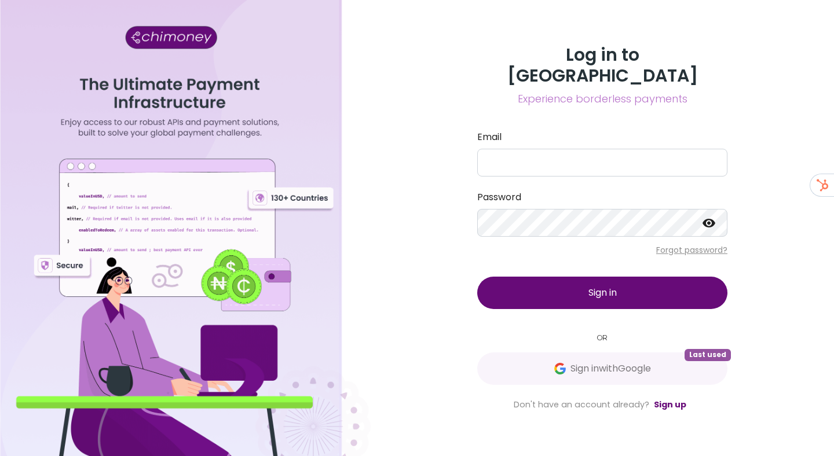 This screenshot has width=834, height=456. I want to click on small: OR, so click(602, 338).